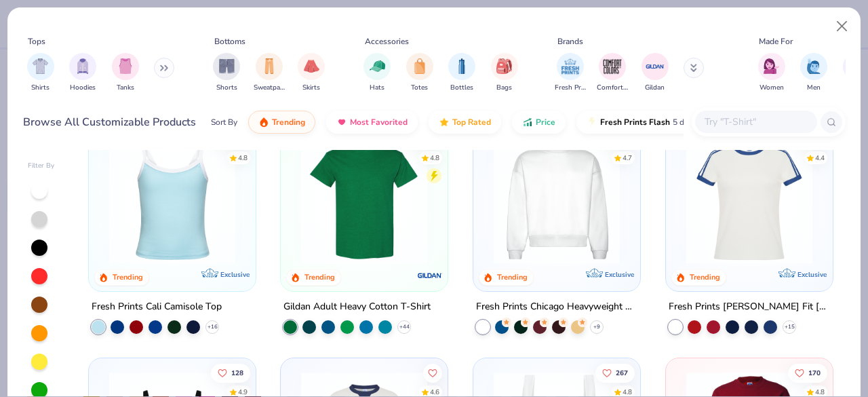  Describe the element at coordinates (311, 72) in the screenshot. I see `div: filter for Skirts` at that location.